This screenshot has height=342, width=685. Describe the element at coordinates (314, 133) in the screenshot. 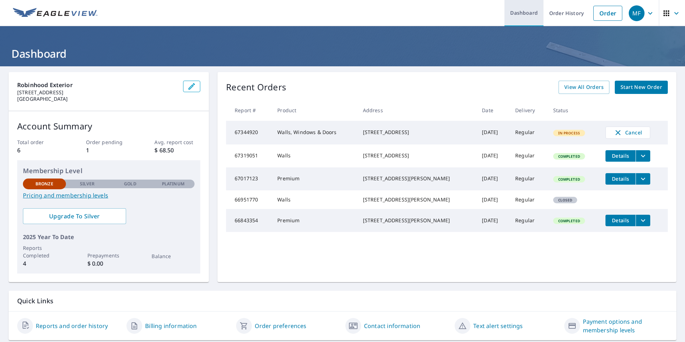

I see `td: Walls, Windows & Doors` at that location.